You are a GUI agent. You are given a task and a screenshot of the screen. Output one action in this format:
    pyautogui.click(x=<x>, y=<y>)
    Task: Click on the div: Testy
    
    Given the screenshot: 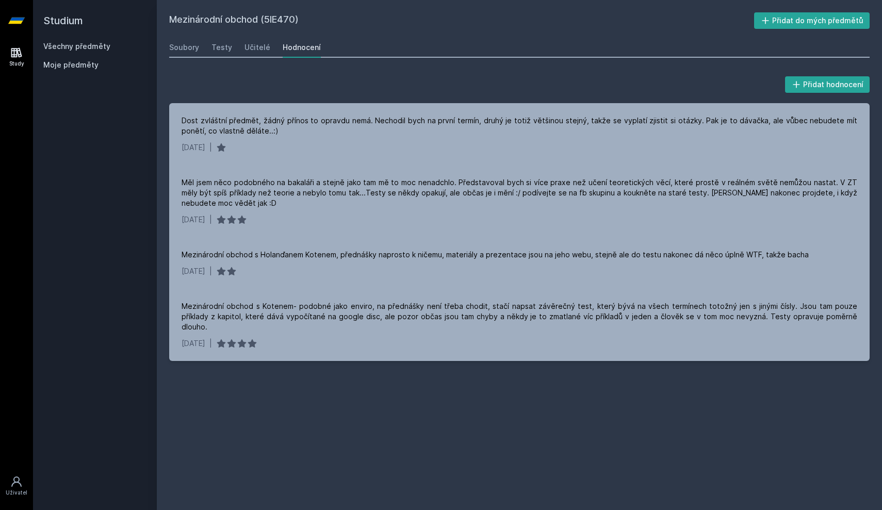 What is the action you would take?
    pyautogui.click(x=222, y=47)
    